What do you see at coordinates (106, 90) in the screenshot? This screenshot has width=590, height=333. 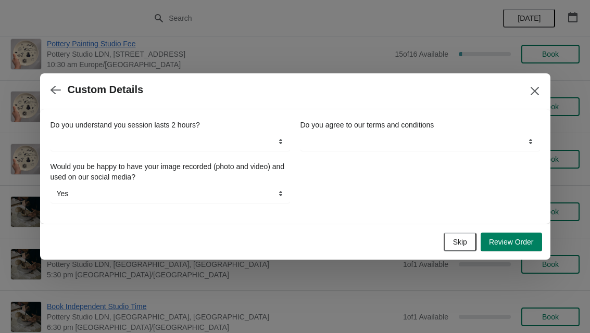 I see `h2: Custom Details` at bounding box center [106, 90].